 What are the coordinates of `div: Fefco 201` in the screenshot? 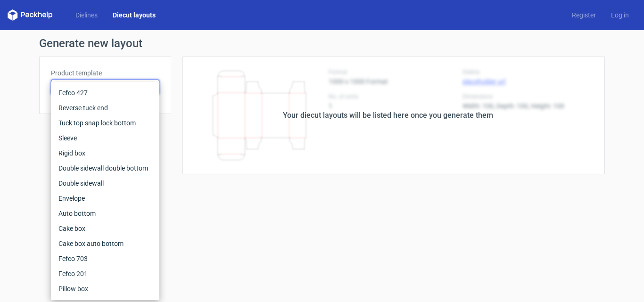 It's located at (105, 274).